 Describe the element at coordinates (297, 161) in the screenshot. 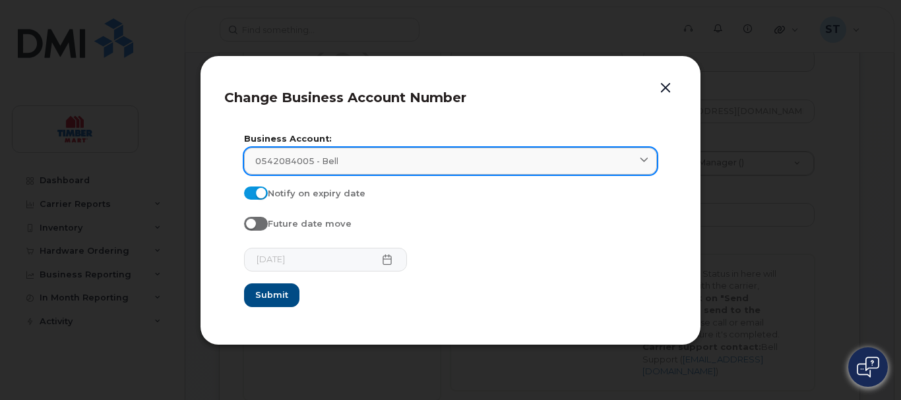

I see `span: 0542084005 - Bell` at that location.